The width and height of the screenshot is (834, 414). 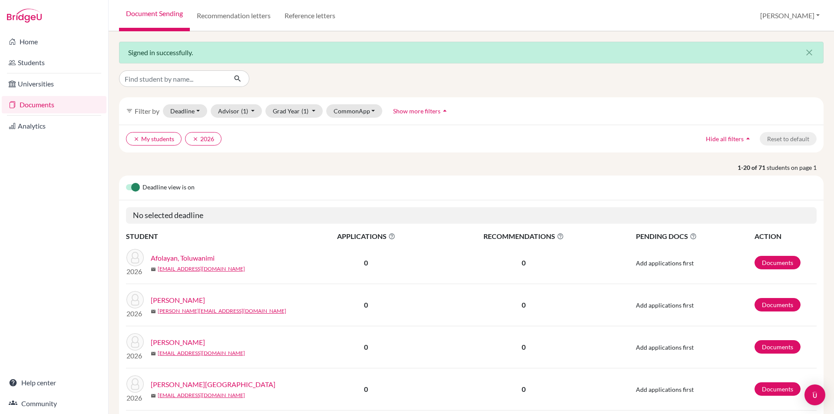 What do you see at coordinates (173, 79) in the screenshot?
I see `input: Find student by name...` at bounding box center [173, 79].